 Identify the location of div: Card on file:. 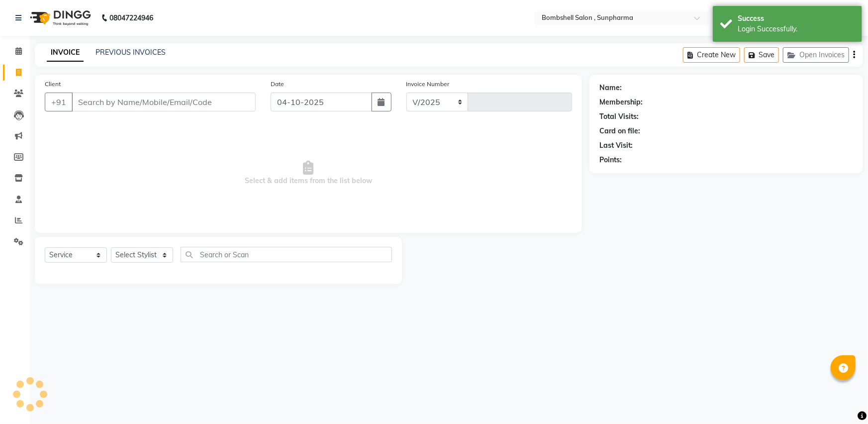
(620, 131).